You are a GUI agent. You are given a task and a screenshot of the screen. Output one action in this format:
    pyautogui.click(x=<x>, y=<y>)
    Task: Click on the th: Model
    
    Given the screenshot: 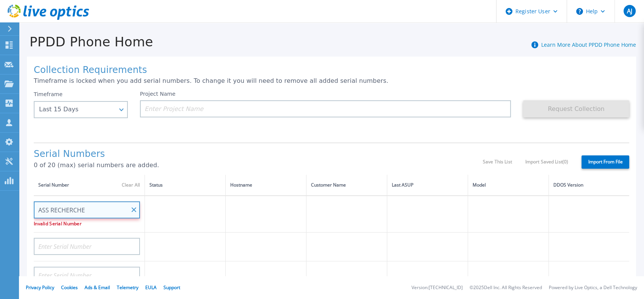 What is the action you would take?
    pyautogui.click(x=508, y=185)
    